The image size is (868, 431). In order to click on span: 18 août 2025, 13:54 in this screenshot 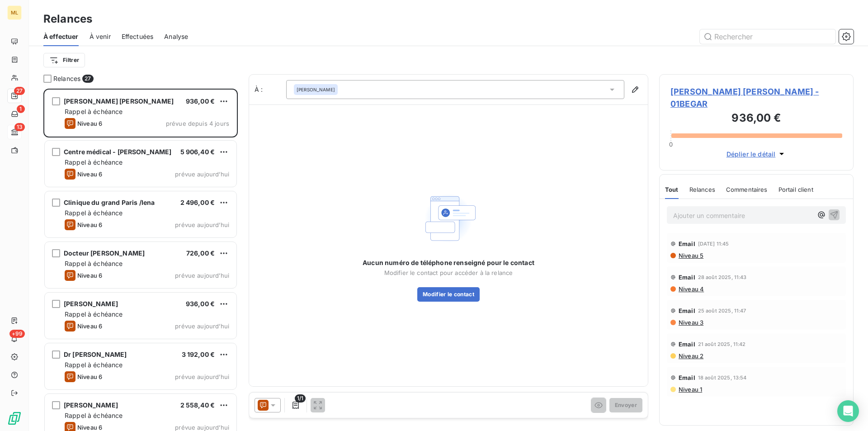, I will do `click(723, 378)`.